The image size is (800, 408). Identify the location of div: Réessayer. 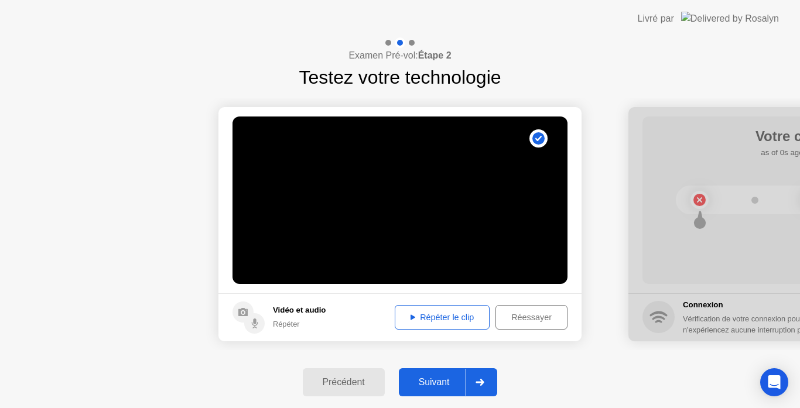
(531, 317).